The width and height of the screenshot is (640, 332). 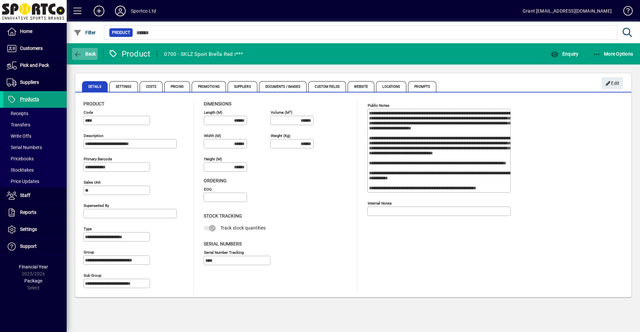 What do you see at coordinates (151, 87) in the screenshot?
I see `span: Costs` at bounding box center [151, 87].